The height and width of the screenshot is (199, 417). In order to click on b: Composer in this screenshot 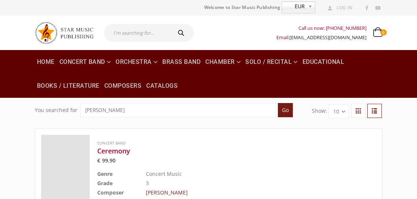, I will do `click(110, 193)`.